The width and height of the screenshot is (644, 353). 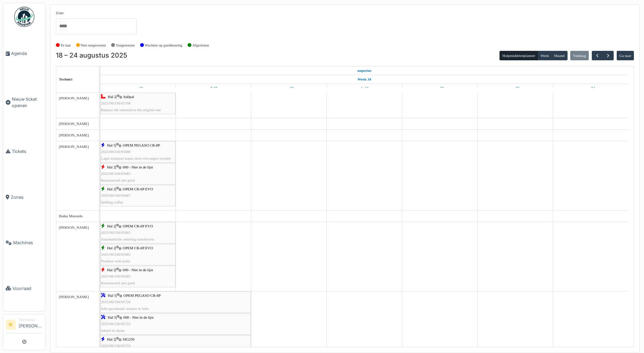 I want to click on a: 20 augustus 2025, so click(x=289, y=88).